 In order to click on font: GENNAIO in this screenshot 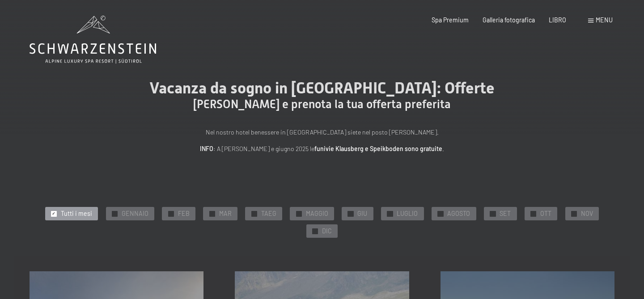, I will do `click(135, 213)`.